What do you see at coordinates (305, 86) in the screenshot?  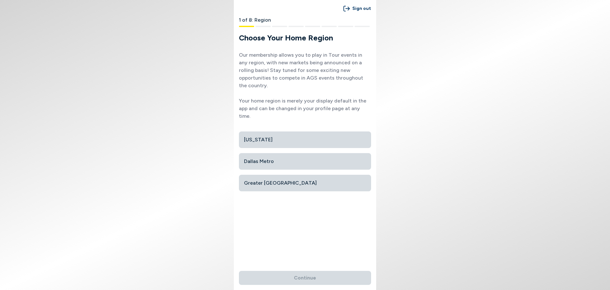 I see `p: Our membership allows you to play in Tour events in any region, with new markets being announced ...` at bounding box center [305, 86].